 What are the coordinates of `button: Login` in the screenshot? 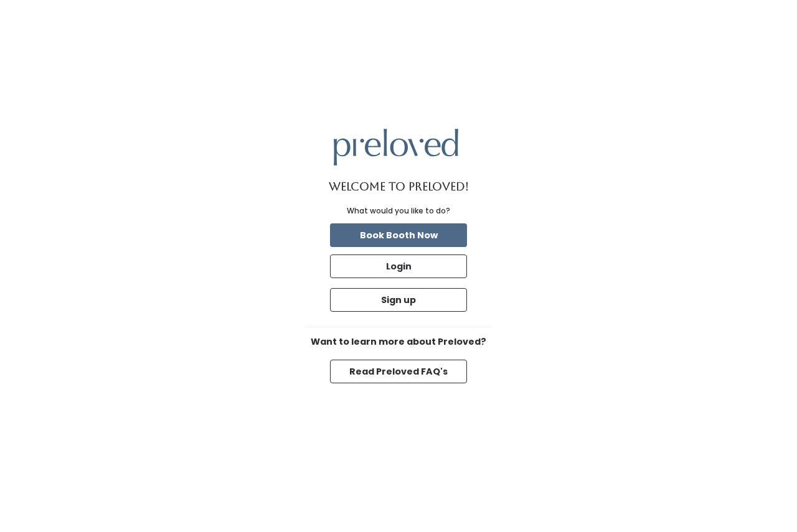 It's located at (398, 266).